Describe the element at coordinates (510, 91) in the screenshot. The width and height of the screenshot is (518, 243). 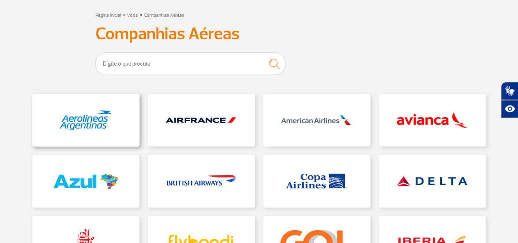
I see `button: Abrir tradutor de língua de sinais.` at that location.